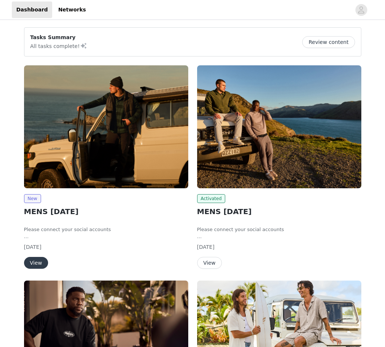 The height and width of the screenshot is (347, 385). Describe the element at coordinates (59, 46) in the screenshot. I see `p: All tasks complete!` at that location.